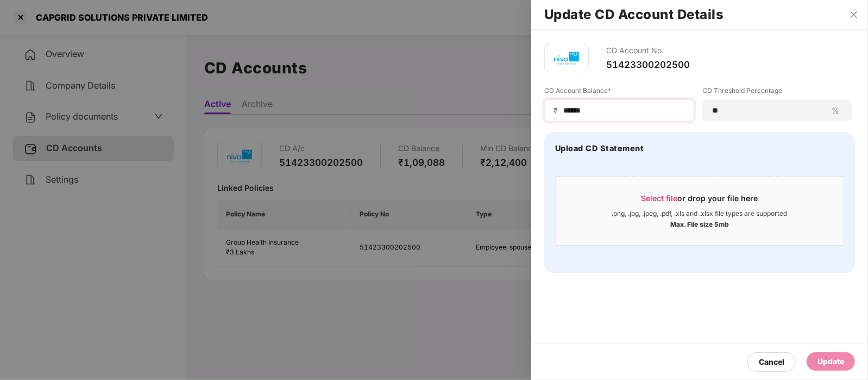  Describe the element at coordinates (600, 148) in the screenshot. I see `h4: Upload CD Statement` at that location.